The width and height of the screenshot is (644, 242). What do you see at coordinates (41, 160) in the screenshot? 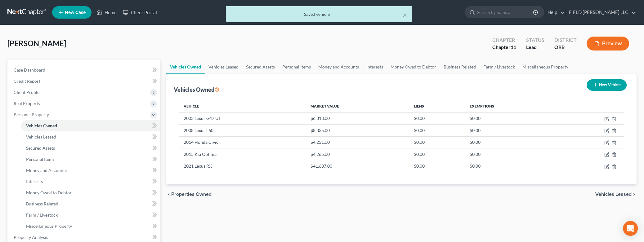
I see `span: Personal Items` at bounding box center [41, 160].